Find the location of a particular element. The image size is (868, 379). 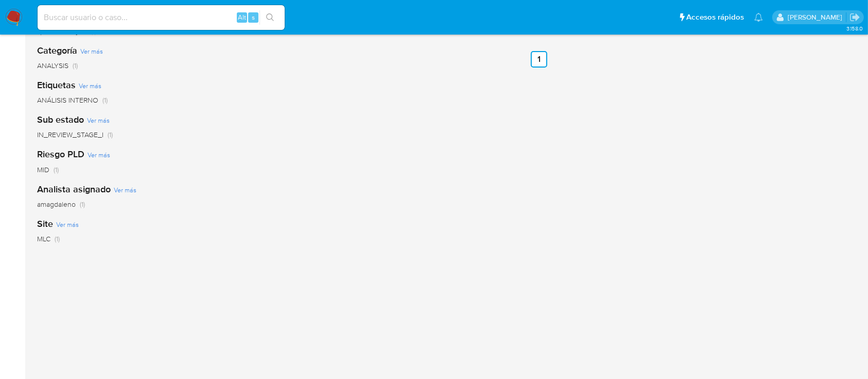

button: search-icon is located at coordinates (270, 18).